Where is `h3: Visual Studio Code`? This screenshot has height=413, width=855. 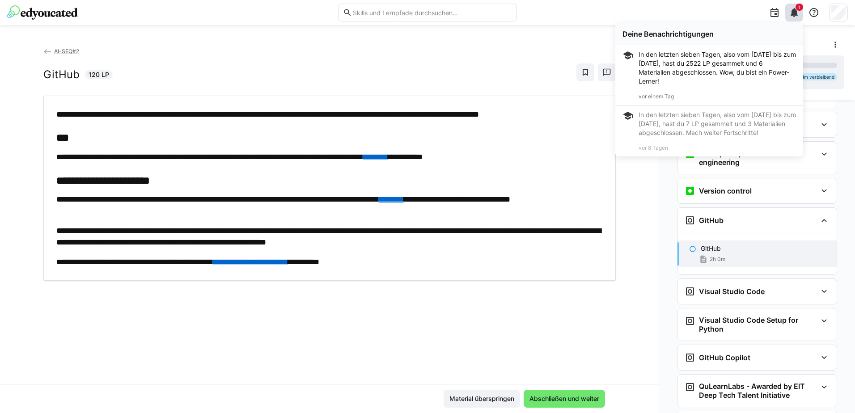
h3: Visual Studio Code is located at coordinates (732, 292).